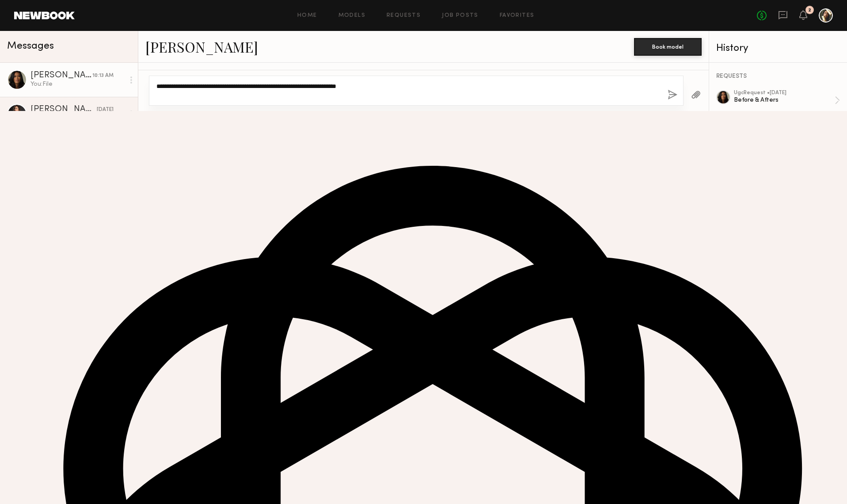 The image size is (847, 504). Describe the element at coordinates (778, 48) in the screenshot. I see `div: History` at that location.